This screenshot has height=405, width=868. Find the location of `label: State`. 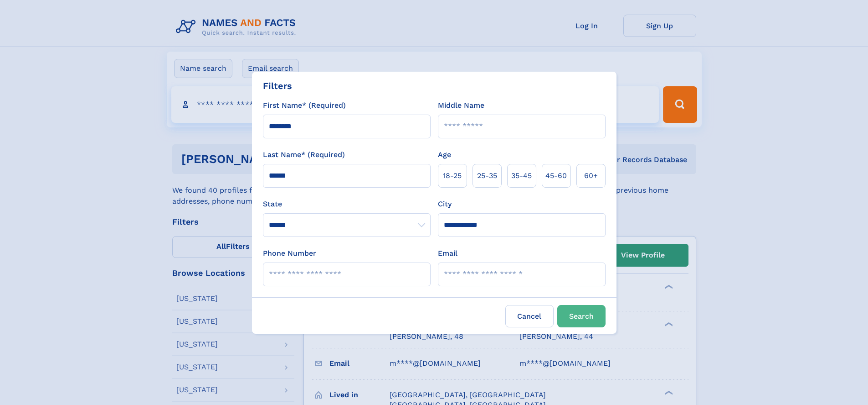

label: State is located at coordinates (347, 204).